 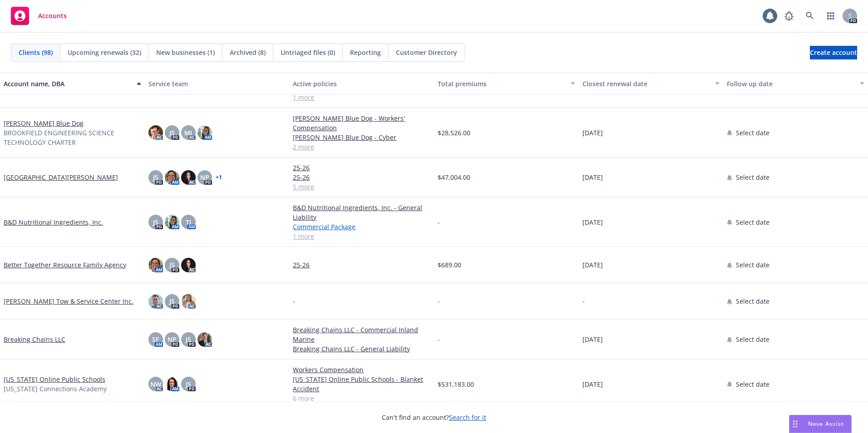 What do you see at coordinates (468, 418) in the screenshot?
I see `a: Search for it` at bounding box center [468, 418].